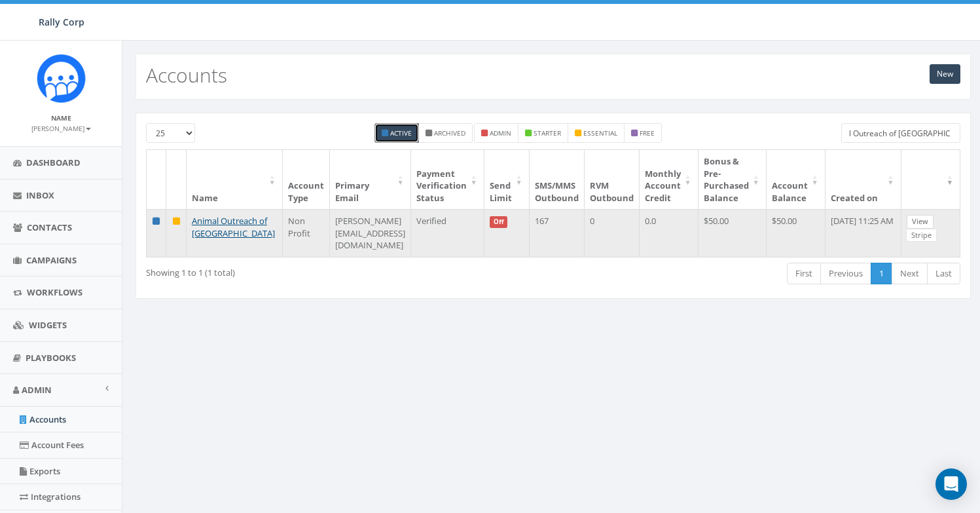  What do you see at coordinates (499, 222) in the screenshot?
I see `span: Off` at bounding box center [499, 222].